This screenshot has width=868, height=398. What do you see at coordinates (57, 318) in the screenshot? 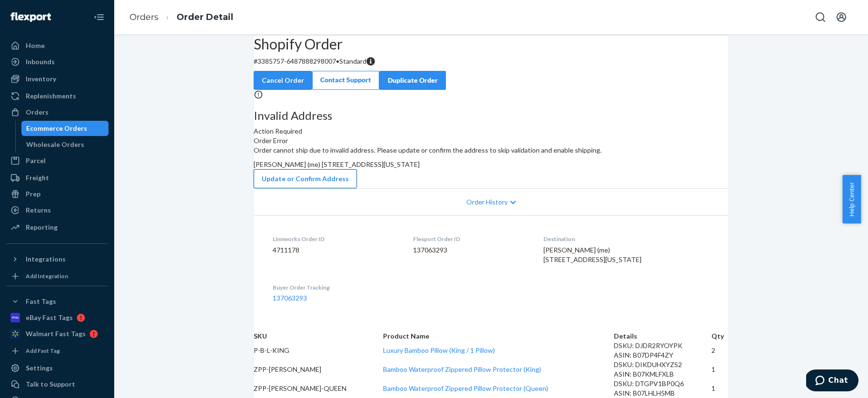
I see `a: eBay Fast Tags` at bounding box center [57, 318].